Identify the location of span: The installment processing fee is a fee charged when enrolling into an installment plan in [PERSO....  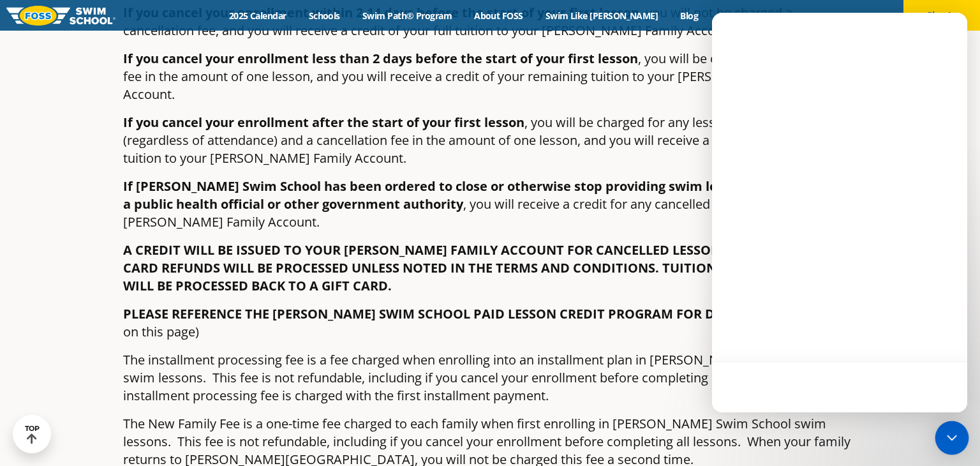
(475, 377).